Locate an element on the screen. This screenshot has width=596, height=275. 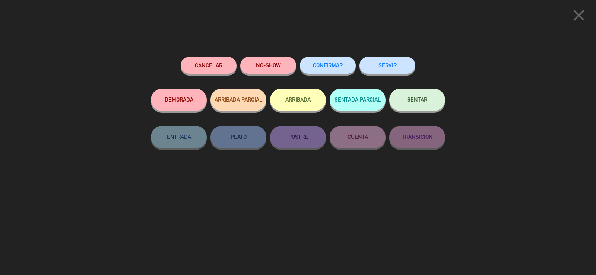
button: CUENTA is located at coordinates (358, 137).